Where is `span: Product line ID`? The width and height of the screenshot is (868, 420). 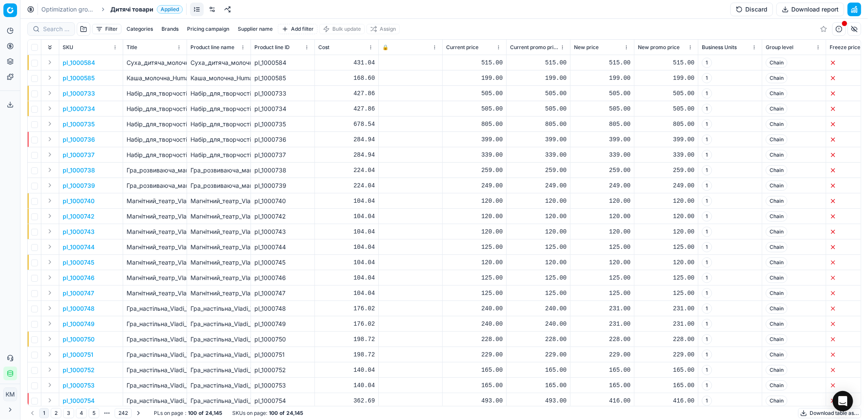 span: Product line ID is located at coordinates (272, 48).